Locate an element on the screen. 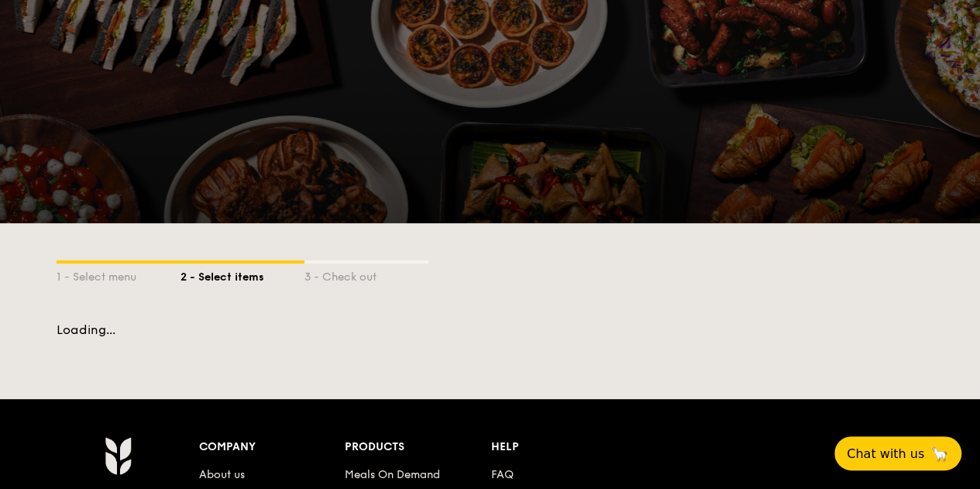 This screenshot has width=980, height=489. div: 2 - Select items is located at coordinates (242, 274).